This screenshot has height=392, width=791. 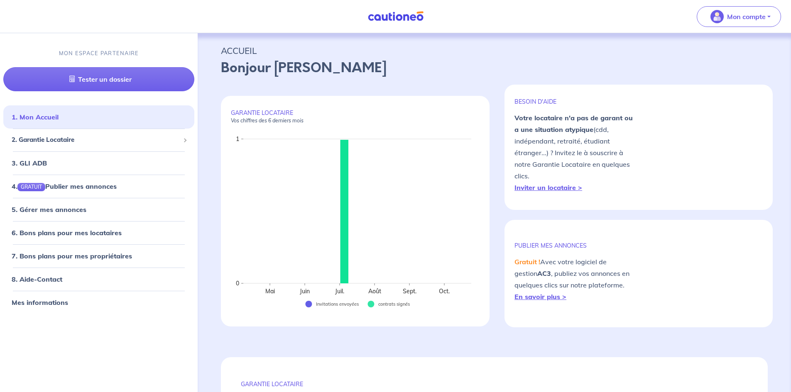 I want to click on a: 6. Bons plans pour mes locataires, so click(x=66, y=233).